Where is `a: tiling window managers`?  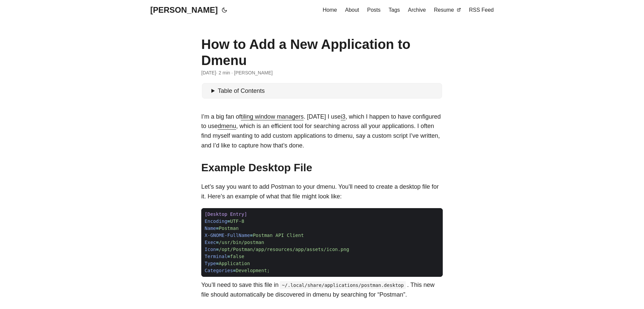 a: tiling window managers is located at coordinates (272, 116).